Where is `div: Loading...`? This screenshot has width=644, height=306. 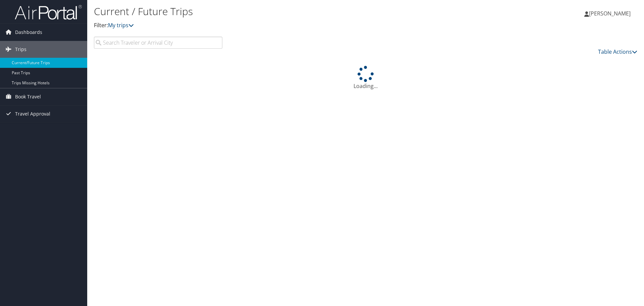 div: Loading... is located at coordinates (366, 78).